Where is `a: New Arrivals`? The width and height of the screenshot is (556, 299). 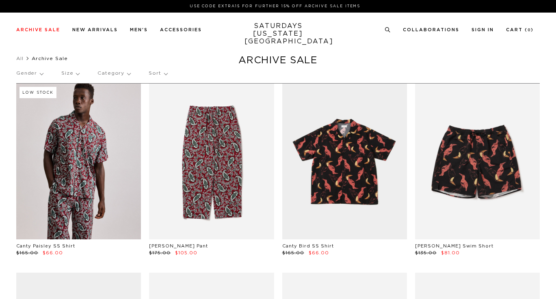 a: New Arrivals is located at coordinates (95, 30).